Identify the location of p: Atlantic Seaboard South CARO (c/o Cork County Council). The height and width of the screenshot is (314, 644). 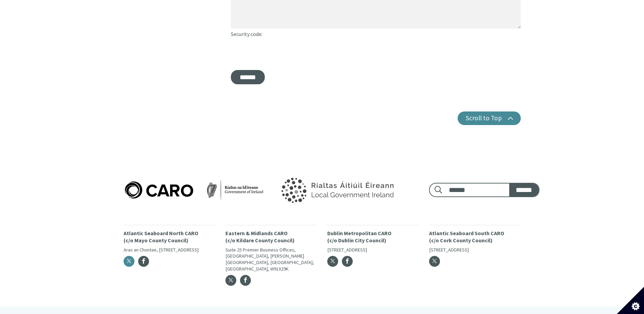
(475, 236).